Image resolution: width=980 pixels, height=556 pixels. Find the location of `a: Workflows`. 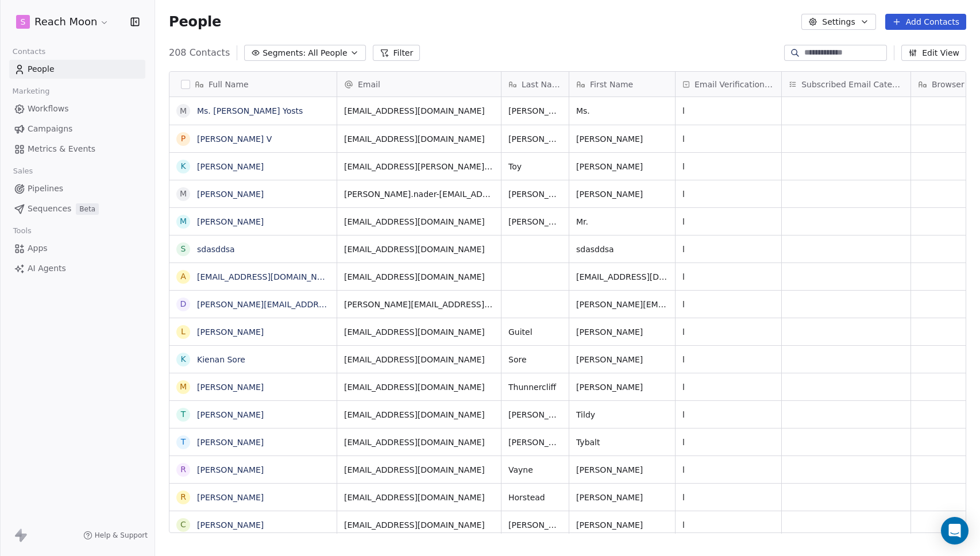

a: Workflows is located at coordinates (77, 109).